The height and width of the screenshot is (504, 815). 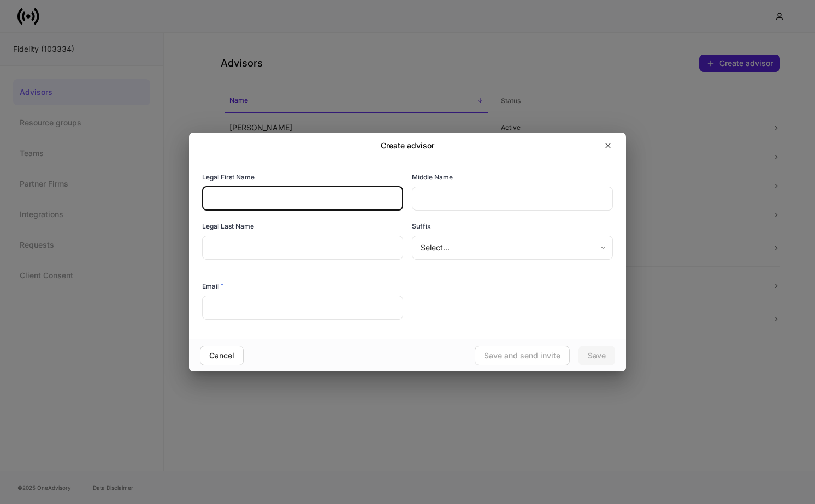 What do you see at coordinates (222, 356) in the screenshot?
I see `button: Cancel` at bounding box center [222, 356].